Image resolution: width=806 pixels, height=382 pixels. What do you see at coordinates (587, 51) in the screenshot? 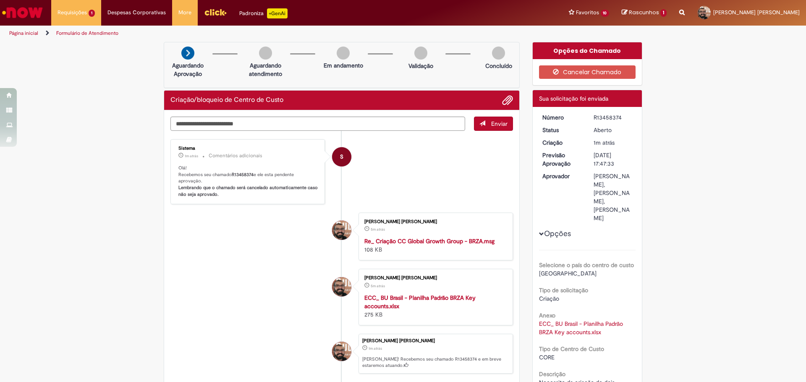
I see `div: Opções do Chamado` at bounding box center [587, 51].